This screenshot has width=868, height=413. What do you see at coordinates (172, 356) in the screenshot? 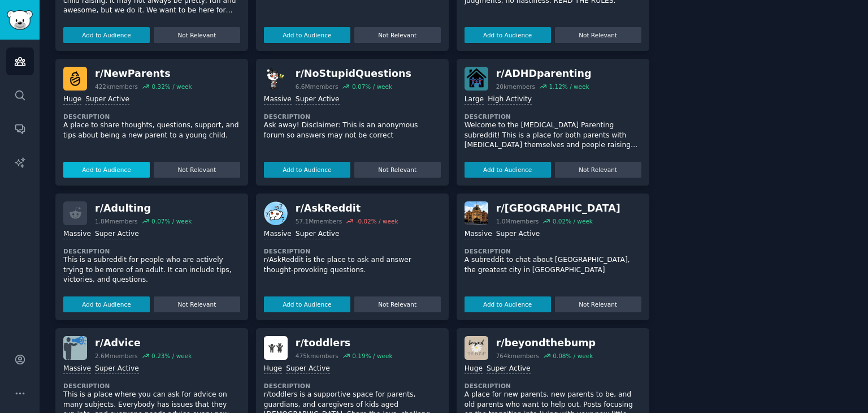
I see `div: 0.23 % / week` at bounding box center [172, 356].